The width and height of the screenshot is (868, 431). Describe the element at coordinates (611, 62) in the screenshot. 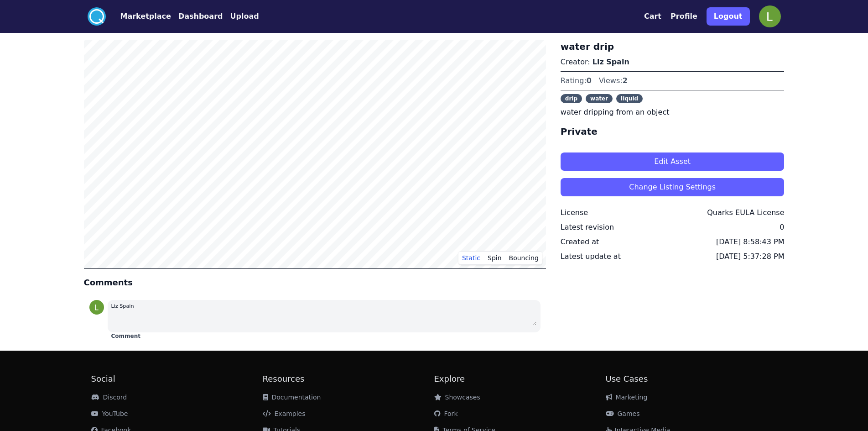

I see `a: Liz Spain` at that location.